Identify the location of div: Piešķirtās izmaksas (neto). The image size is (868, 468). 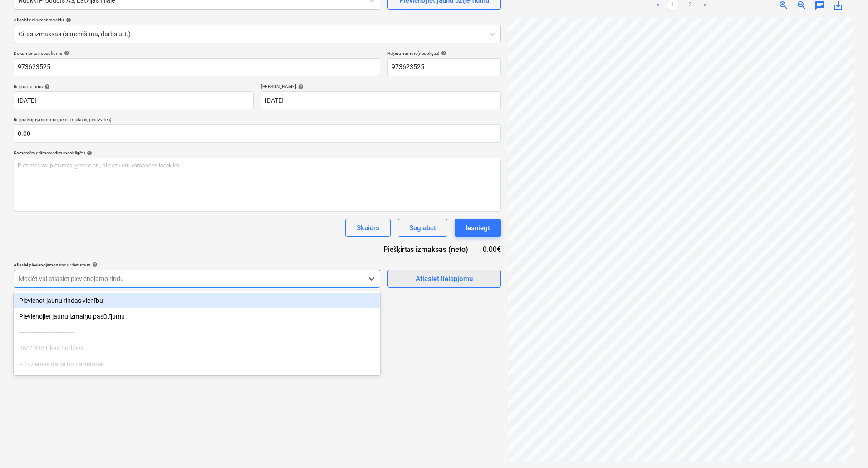
(429, 249).